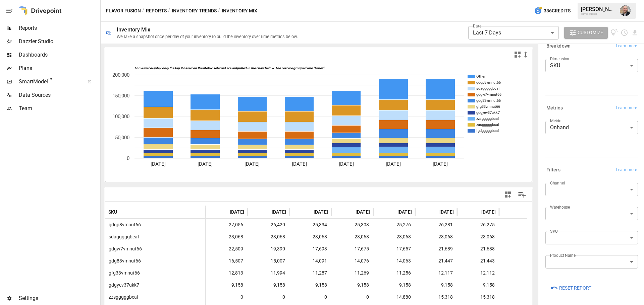 The width and height of the screenshot is (644, 305). Describe the element at coordinates (555, 121) in the screenshot. I see `label: Metric` at that location.